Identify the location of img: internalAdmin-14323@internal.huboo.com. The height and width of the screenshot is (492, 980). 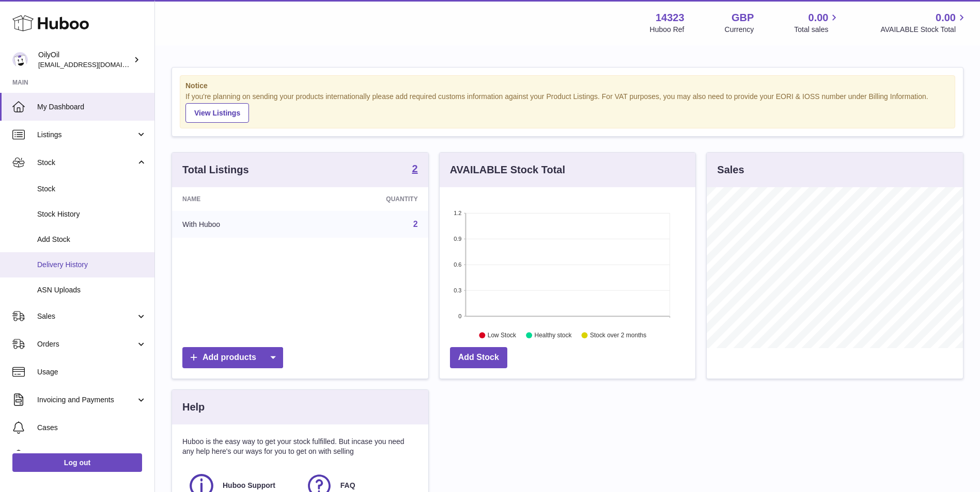
(20, 60).